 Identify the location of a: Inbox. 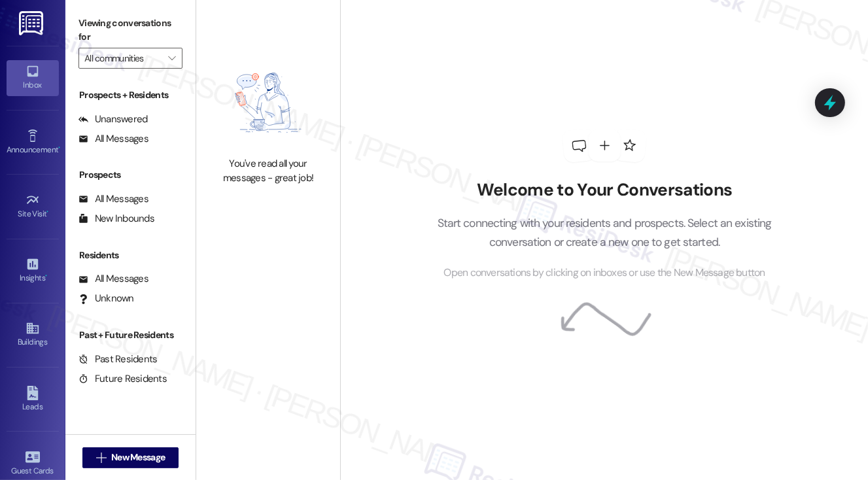
(33, 78).